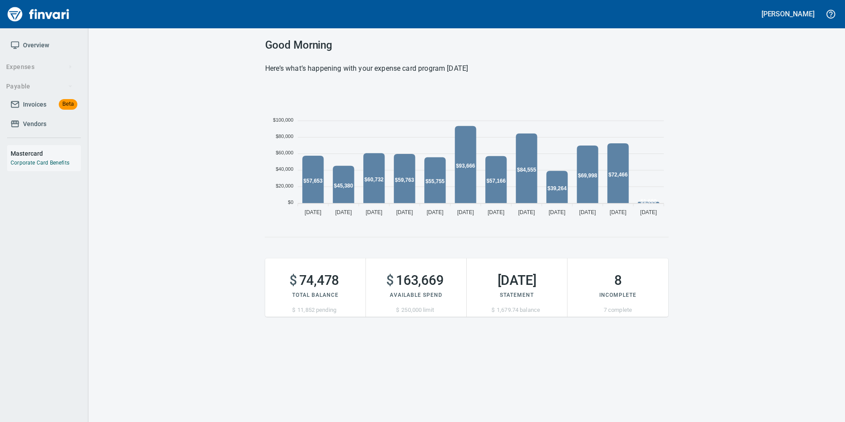 Image resolution: width=845 pixels, height=422 pixels. Describe the element at coordinates (39, 67) in the screenshot. I see `button: Expenses` at that location.